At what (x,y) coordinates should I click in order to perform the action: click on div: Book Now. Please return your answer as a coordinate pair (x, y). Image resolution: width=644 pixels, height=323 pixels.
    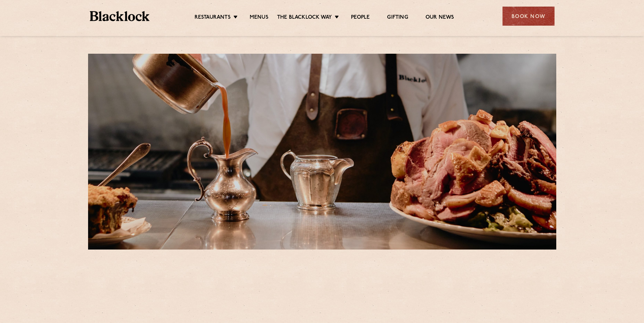
    Looking at the image, I should click on (528, 16).